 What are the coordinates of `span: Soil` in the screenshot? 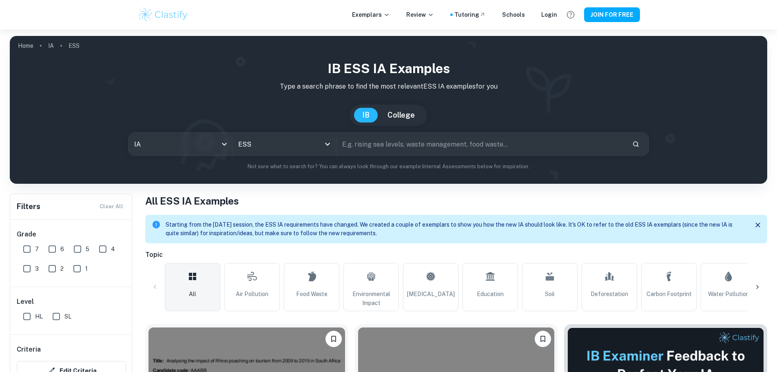 It's located at (550, 294).